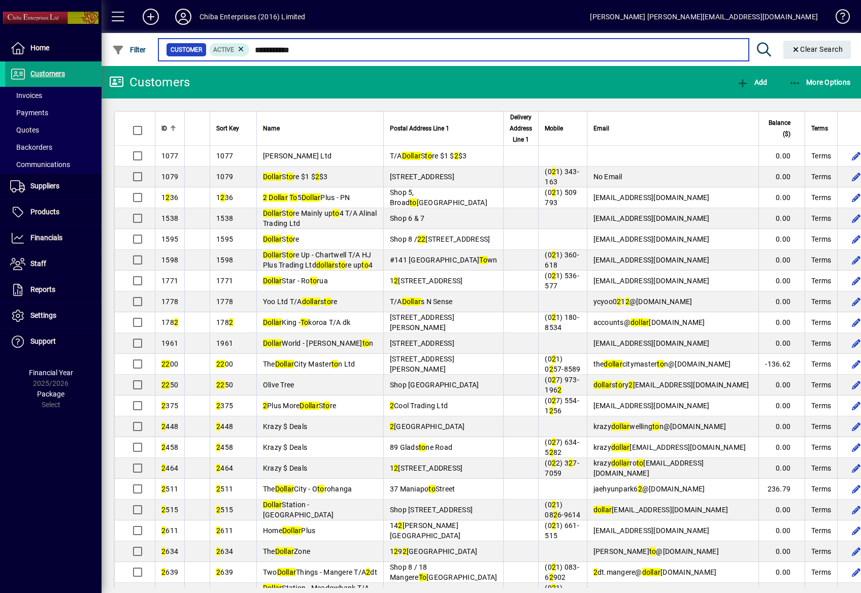  What do you see at coordinates (428, 156) in the screenshot?
I see `span: T/A S re $1 $ $3` at bounding box center [428, 156].